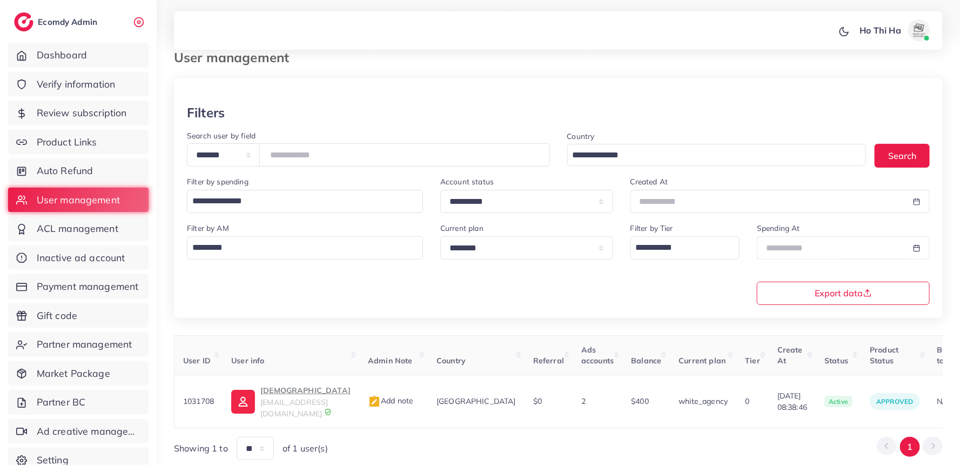 Image resolution: width=960 pixels, height=465 pixels. I want to click on span: Export data, so click(844, 293).